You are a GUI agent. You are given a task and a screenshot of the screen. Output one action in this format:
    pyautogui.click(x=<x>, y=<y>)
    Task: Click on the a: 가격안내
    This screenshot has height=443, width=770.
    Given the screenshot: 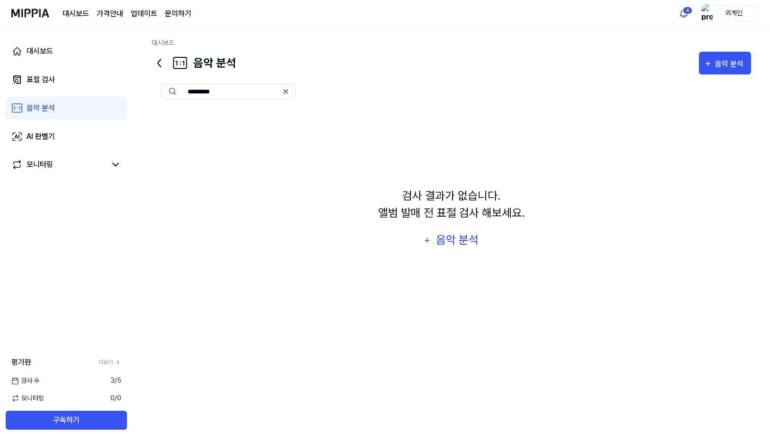 What is the action you would take?
    pyautogui.click(x=110, y=14)
    